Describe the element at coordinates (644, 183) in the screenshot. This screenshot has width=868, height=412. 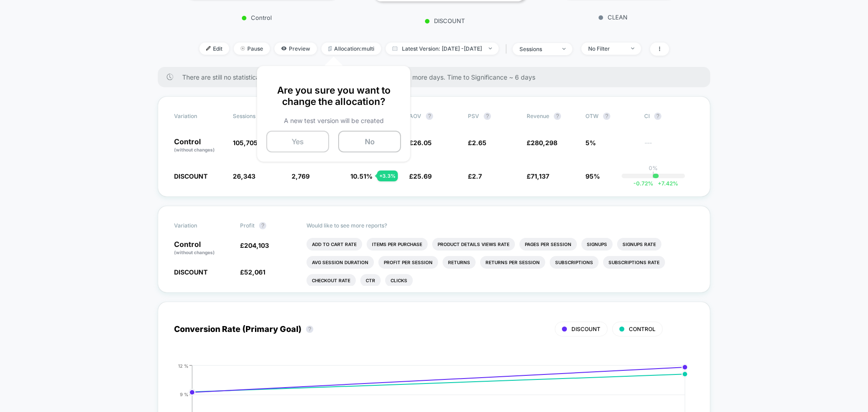
I see `span: -0.72 %` at that location.